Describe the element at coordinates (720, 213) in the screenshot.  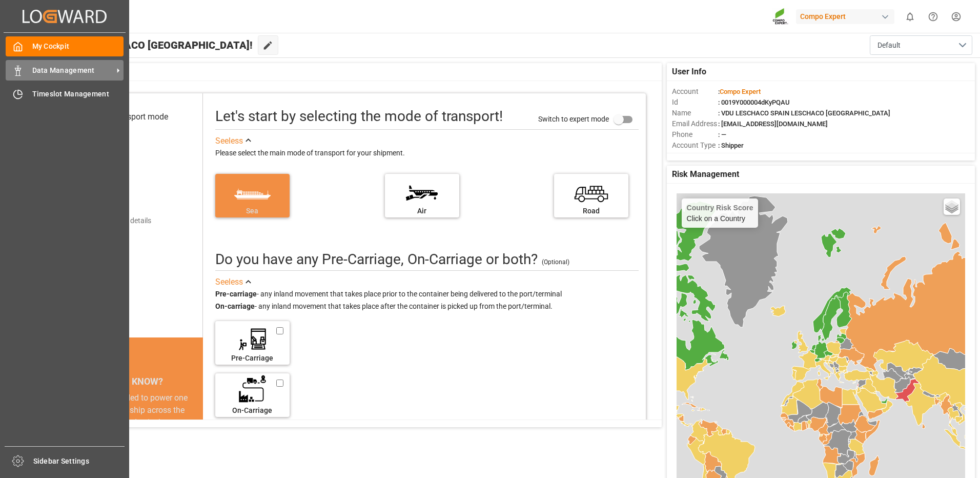
I see `div: Click on a Country` at that location.